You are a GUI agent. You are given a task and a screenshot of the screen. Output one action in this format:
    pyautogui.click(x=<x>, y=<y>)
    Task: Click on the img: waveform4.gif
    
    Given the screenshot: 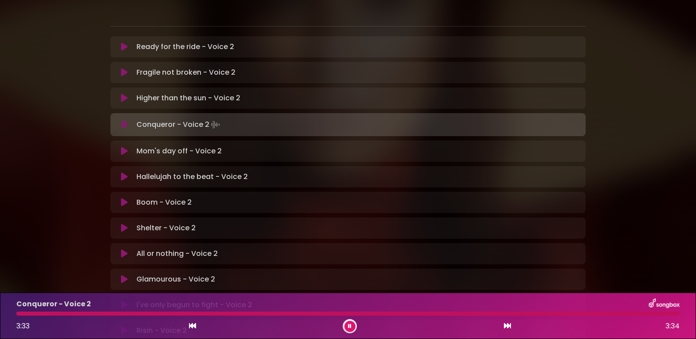 What is the action you would take?
    pyautogui.click(x=216, y=125)
    